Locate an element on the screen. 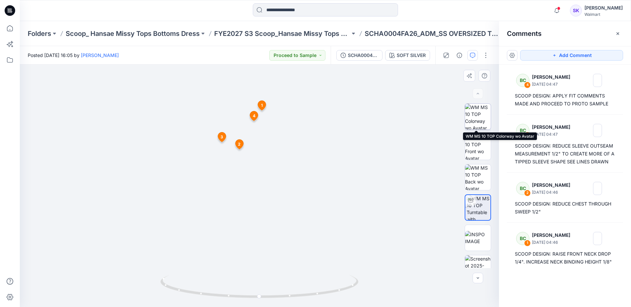  div: 2 is located at coordinates (527, 193).